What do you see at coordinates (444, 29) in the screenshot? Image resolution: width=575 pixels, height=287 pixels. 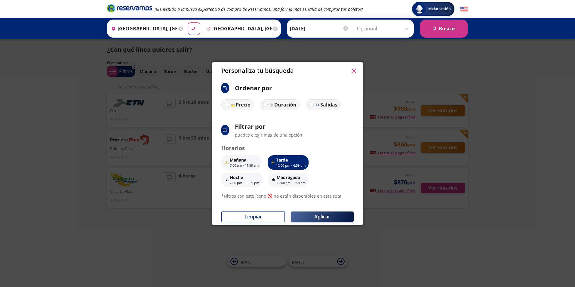 I see `button: Buscar` at bounding box center [444, 29].